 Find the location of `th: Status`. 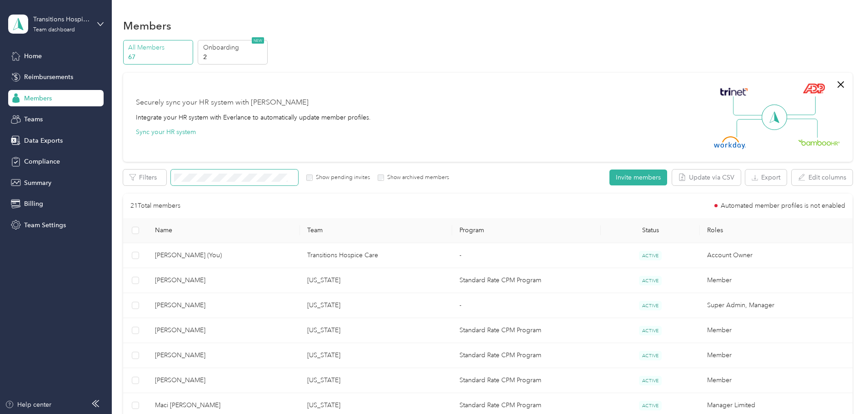

th: Status is located at coordinates (650, 230).